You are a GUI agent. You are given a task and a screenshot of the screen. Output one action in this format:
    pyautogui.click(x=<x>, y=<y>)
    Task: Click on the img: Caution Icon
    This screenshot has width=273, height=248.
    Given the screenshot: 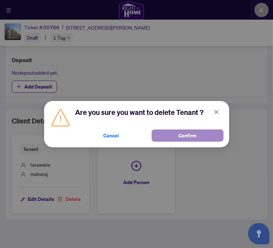 What is the action you would take?
    pyautogui.click(x=61, y=117)
    